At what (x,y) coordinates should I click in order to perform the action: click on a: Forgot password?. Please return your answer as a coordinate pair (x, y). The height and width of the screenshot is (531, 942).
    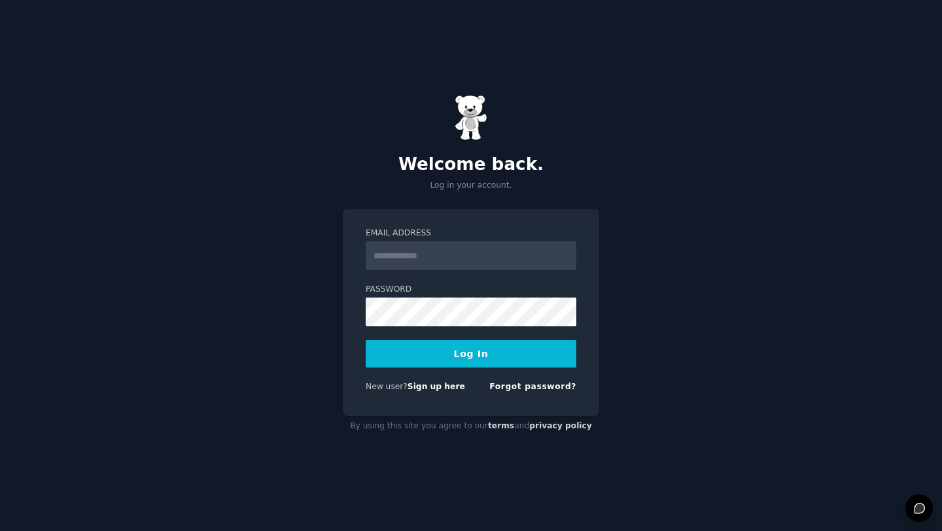
    Looking at the image, I should click on (533, 387).